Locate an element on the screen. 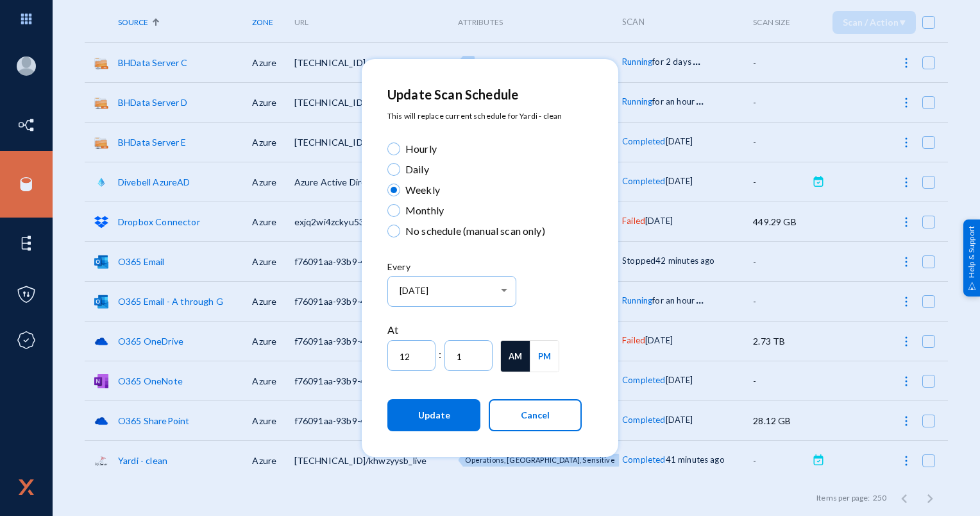  span: Hourly is located at coordinates (418, 149).